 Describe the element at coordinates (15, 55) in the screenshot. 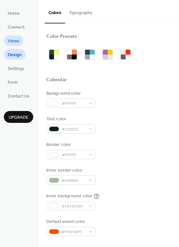

I see `span: Design` at that location.